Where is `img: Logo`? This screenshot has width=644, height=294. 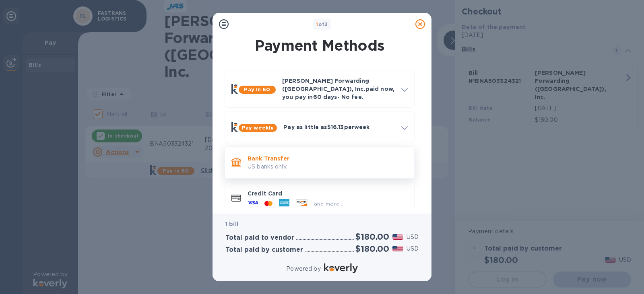
img: Logo is located at coordinates (341, 268).